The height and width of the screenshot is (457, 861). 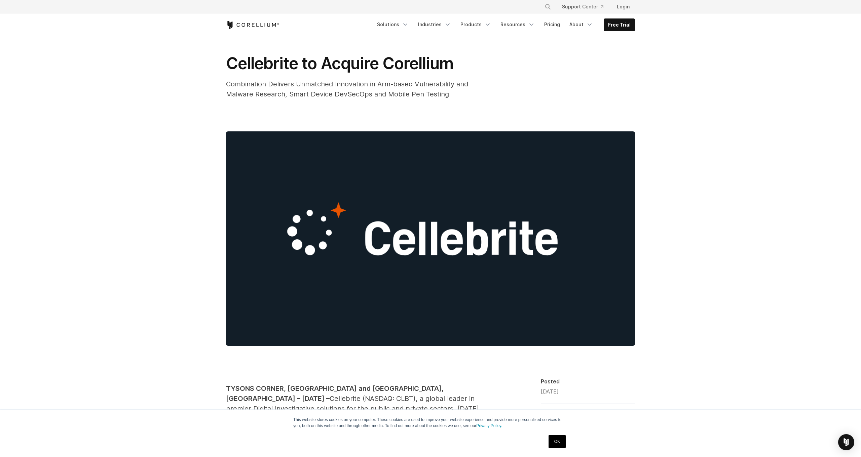 I want to click on a: Free Trial, so click(x=619, y=25).